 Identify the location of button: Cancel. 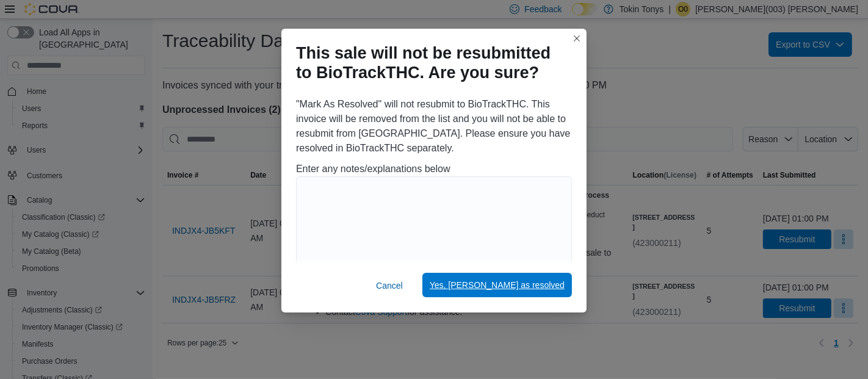
(390, 285).